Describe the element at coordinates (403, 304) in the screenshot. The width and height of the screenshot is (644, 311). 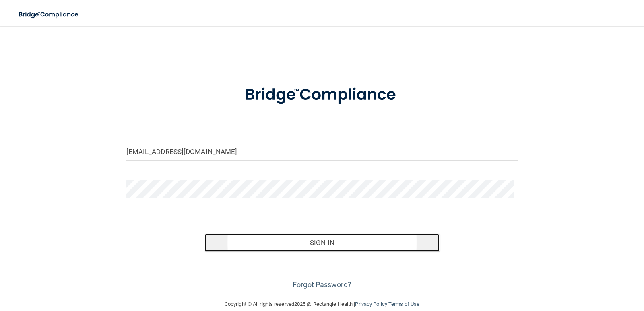
I see `a: Terms of Use` at that location.